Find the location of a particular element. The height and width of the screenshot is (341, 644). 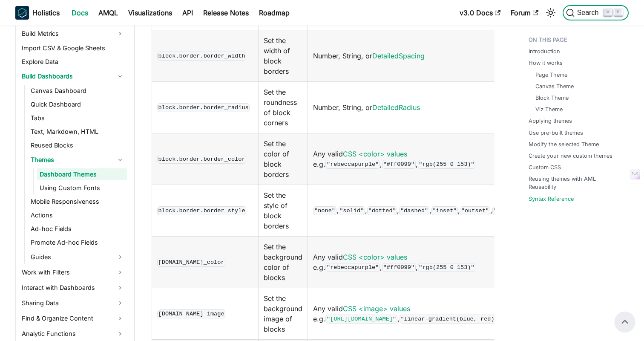

a: API is located at coordinates (188, 13).